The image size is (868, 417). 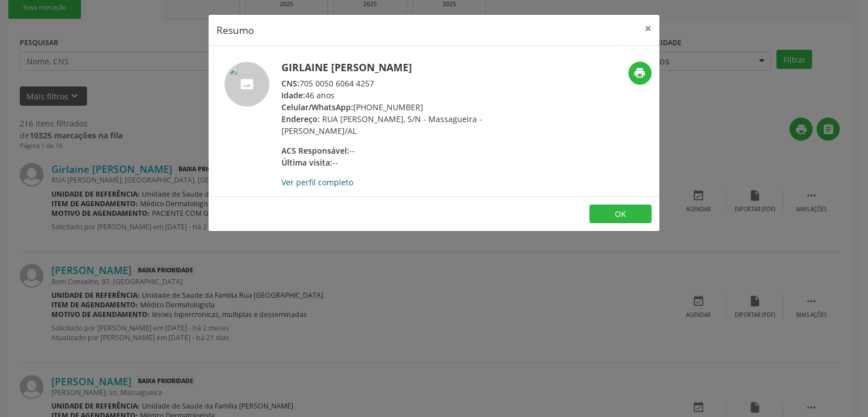 What do you see at coordinates (317, 107) in the screenshot?
I see `span: Celular/WhatsApp:` at bounding box center [317, 107].